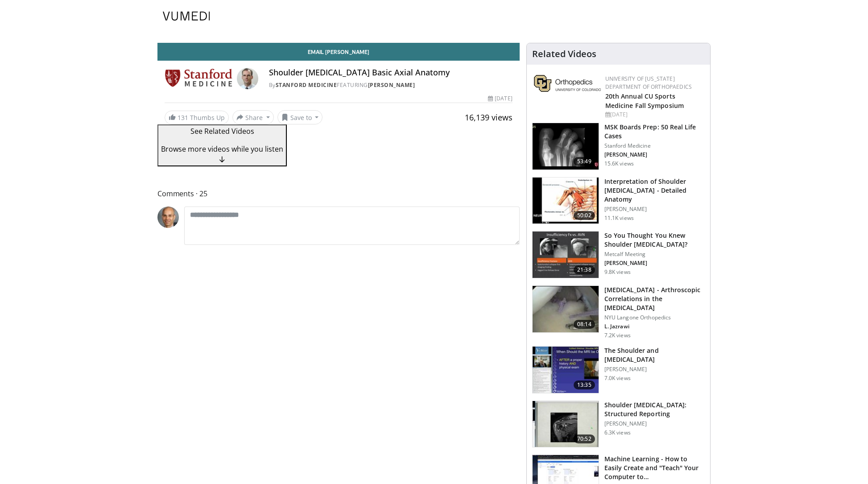 The image size is (868, 484). Describe the element at coordinates (618, 378) in the screenshot. I see `p: 7.0K views` at that location.